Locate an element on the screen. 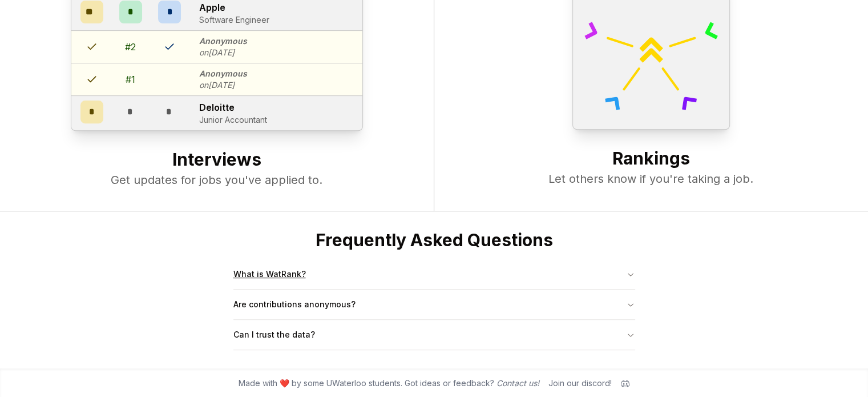 This screenshot has height=397, width=868. div: # 2 is located at coordinates (130, 47).